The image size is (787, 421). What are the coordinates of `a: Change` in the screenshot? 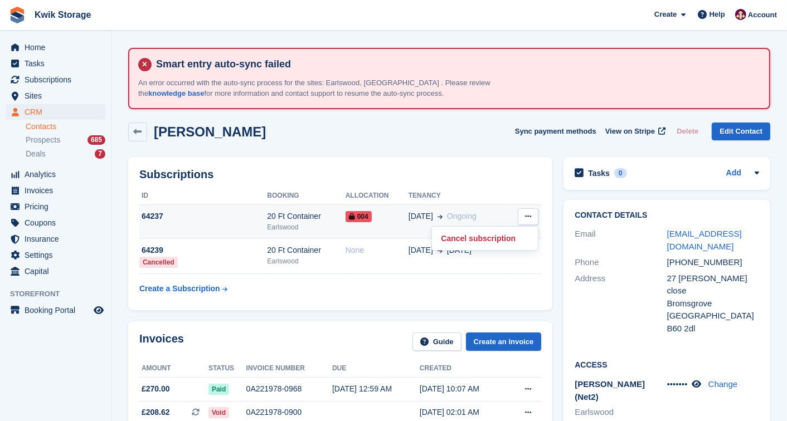 It's located at (723, 384).